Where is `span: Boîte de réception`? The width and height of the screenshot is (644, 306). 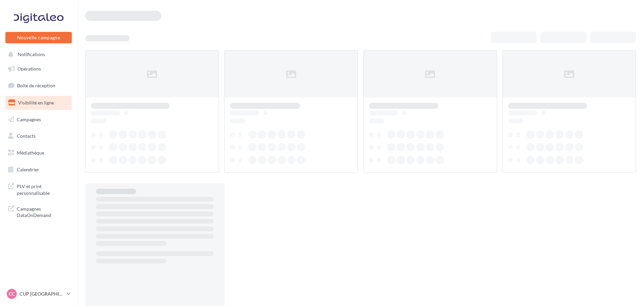 span: Boîte de réception is located at coordinates (36, 85).